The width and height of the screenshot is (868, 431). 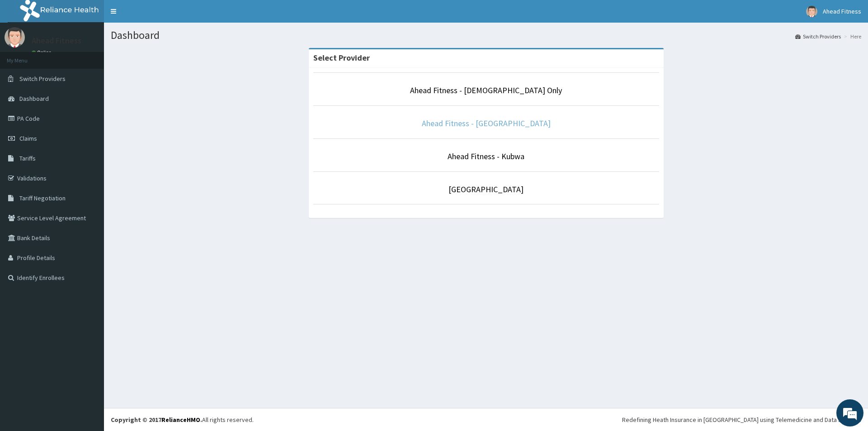 I want to click on strong: Select Provider, so click(x=341, y=57).